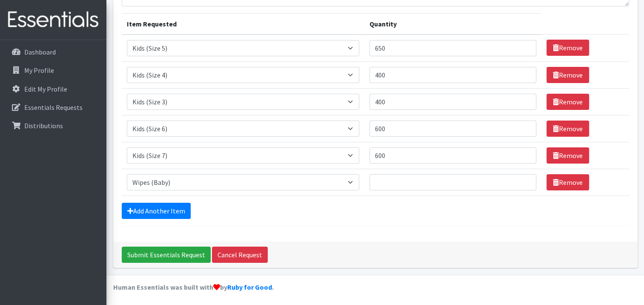 This screenshot has width=644, height=305. What do you see at coordinates (240, 255) in the screenshot?
I see `a: Cancel Request` at bounding box center [240, 255].